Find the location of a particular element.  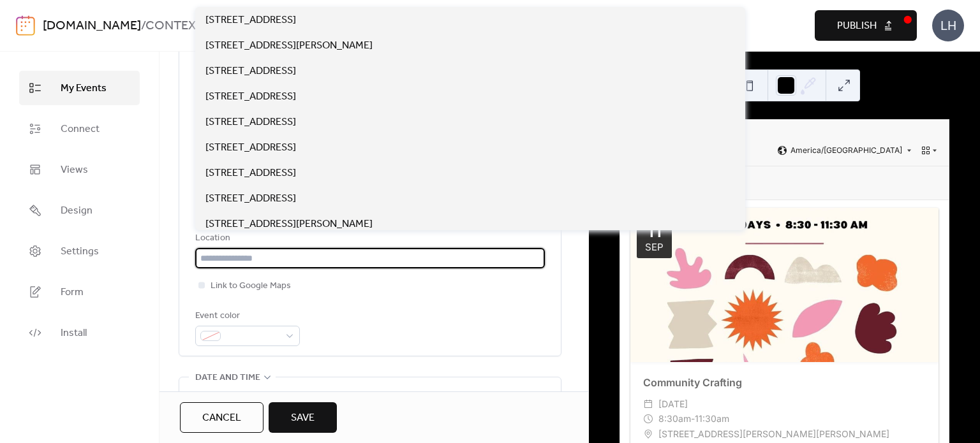

img: logo is located at coordinates (26, 26).